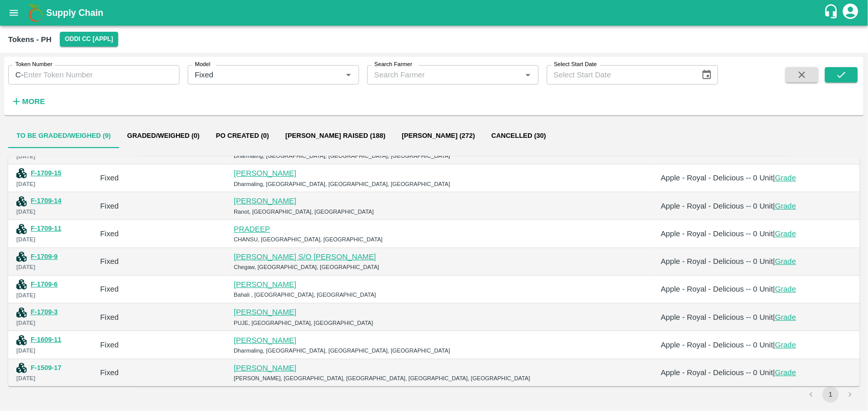  I want to click on img: logo, so click(36, 13).